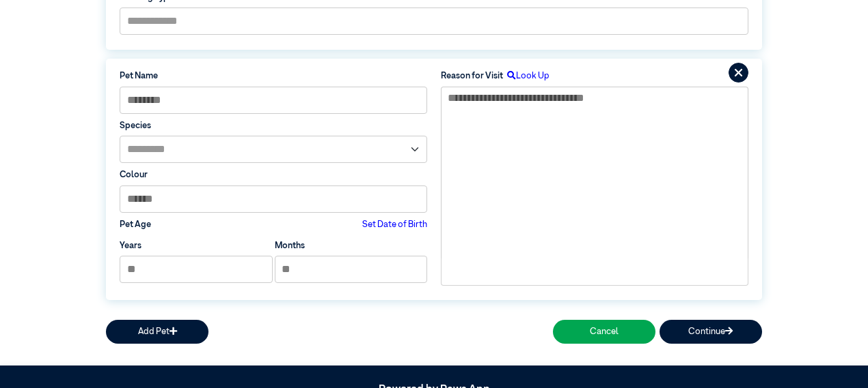 The width and height of the screenshot is (868, 388). What do you see at coordinates (526, 76) in the screenshot?
I see `label: Look Up` at bounding box center [526, 76].